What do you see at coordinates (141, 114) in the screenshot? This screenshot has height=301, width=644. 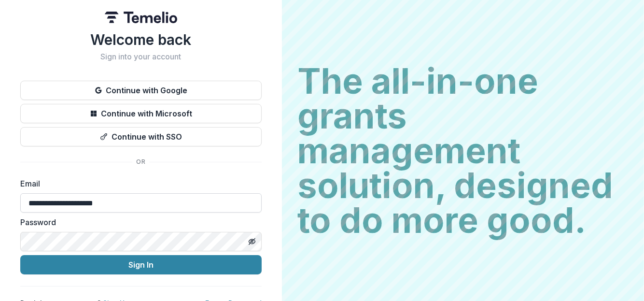 I see `button: Continue with Microsoft` at bounding box center [141, 114].